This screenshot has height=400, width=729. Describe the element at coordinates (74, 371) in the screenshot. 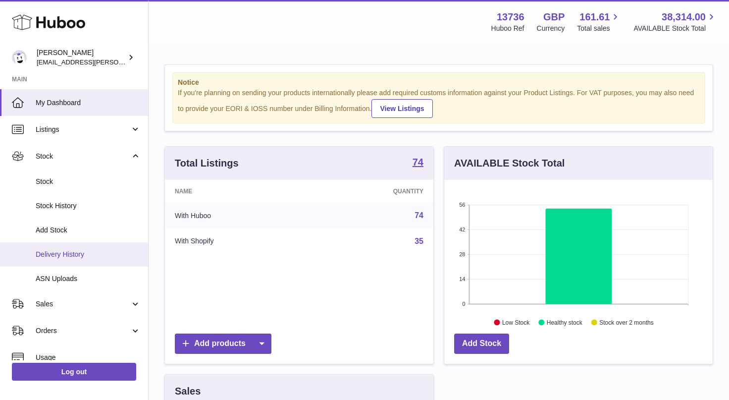

I see `a: Log out` at that location.